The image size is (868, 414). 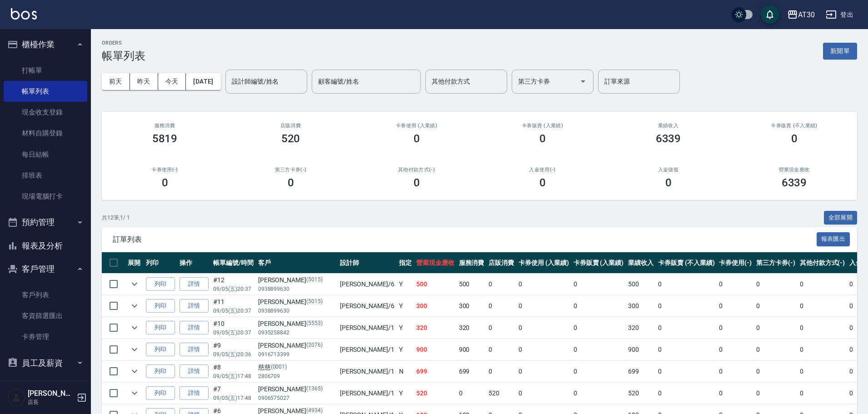 What do you see at coordinates (297, 355) in the screenshot?
I see `p: 0916713399` at bounding box center [297, 355].